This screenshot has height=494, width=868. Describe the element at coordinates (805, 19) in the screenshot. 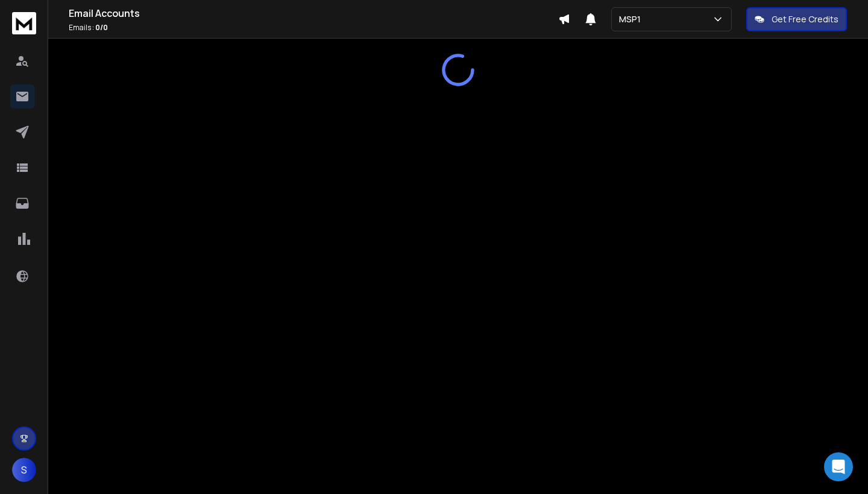

I see `p: Get Free Credits` at that location.